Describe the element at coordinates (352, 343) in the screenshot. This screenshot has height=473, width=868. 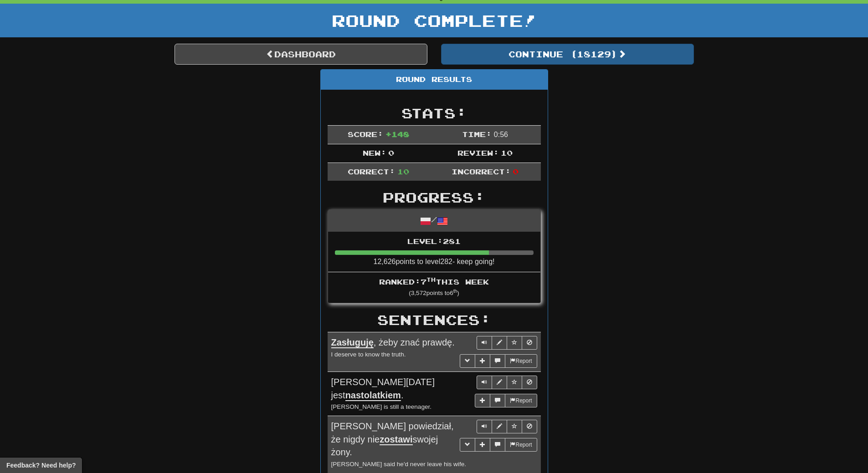
I see `u: Zasługuję` at that location.